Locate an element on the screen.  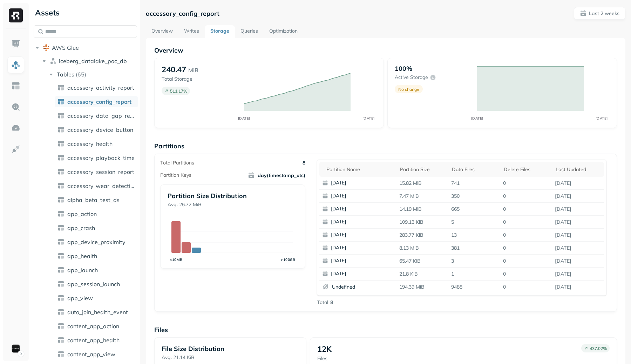
span: app_crash is located at coordinates (81, 228).